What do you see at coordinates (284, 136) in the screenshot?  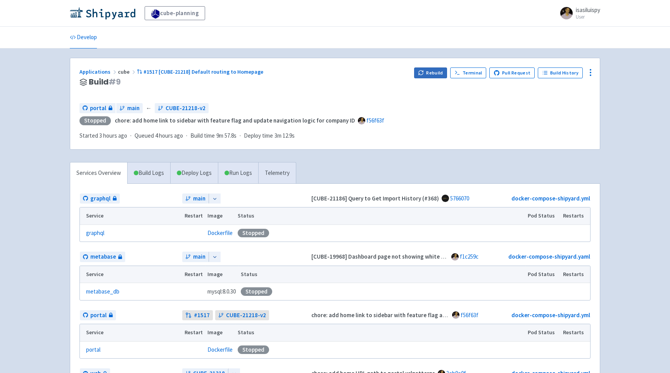 I see `span: 3m 12.9s` at bounding box center [284, 136].